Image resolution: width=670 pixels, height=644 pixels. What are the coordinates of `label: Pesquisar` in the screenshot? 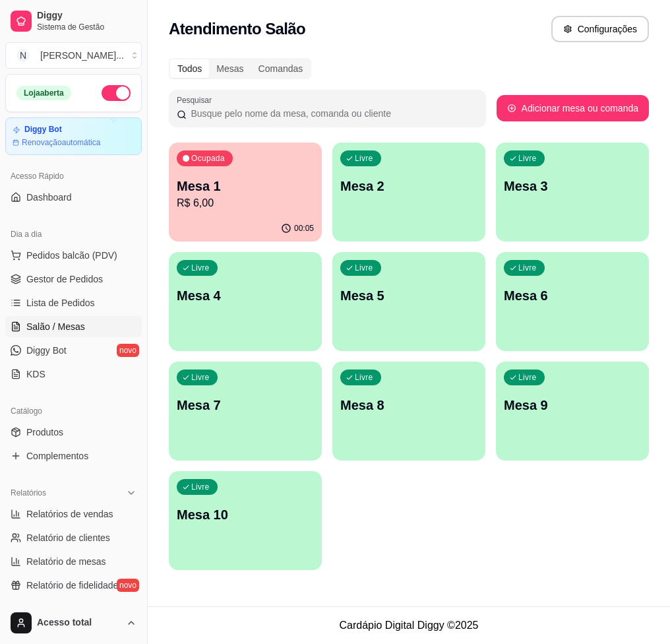 It's located at (196, 100).